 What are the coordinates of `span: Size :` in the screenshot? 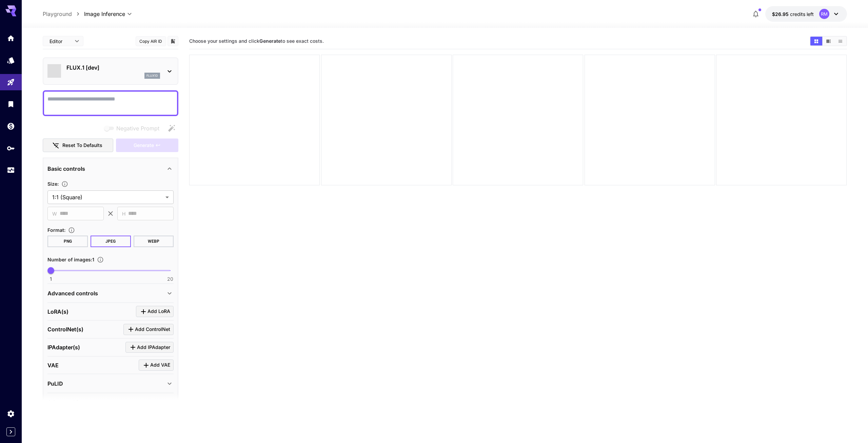 It's located at (53, 184).